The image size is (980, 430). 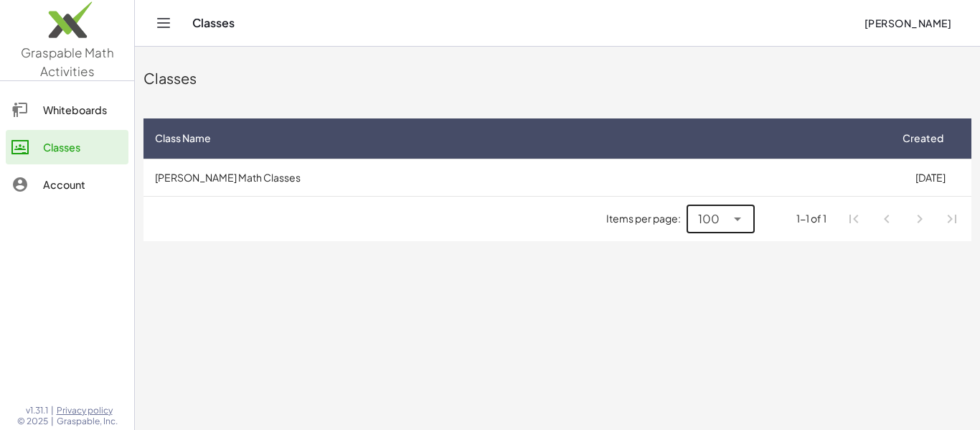 What do you see at coordinates (67, 62) in the screenshot?
I see `span: Graspable Math Activities` at bounding box center [67, 62].